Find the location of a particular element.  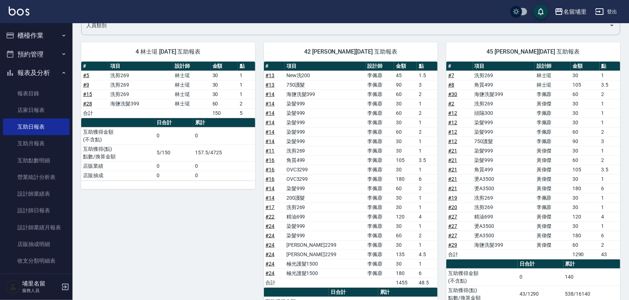

td: 200護髮 is located at coordinates (325, 198).